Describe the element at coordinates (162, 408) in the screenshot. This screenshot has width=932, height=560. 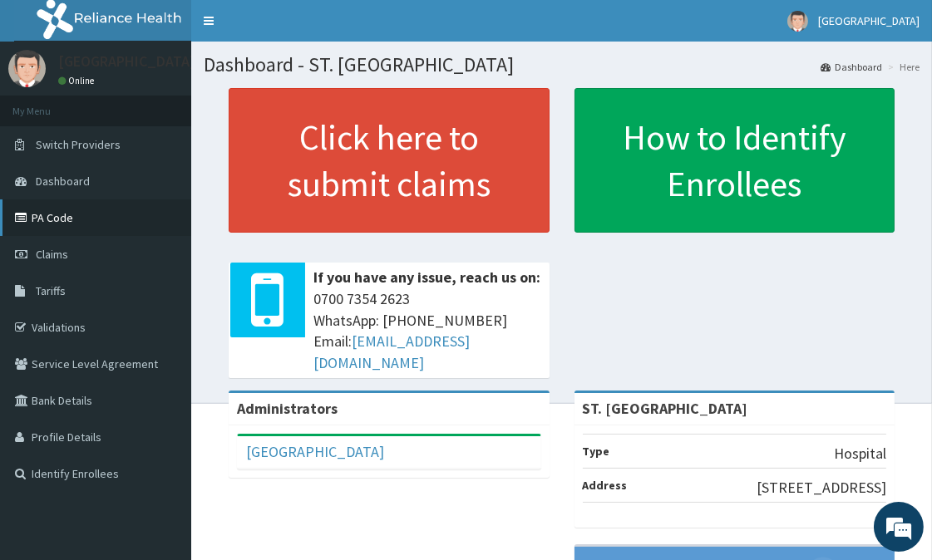
I see `textarea: Type your message and hit 'Enter'` at that location.